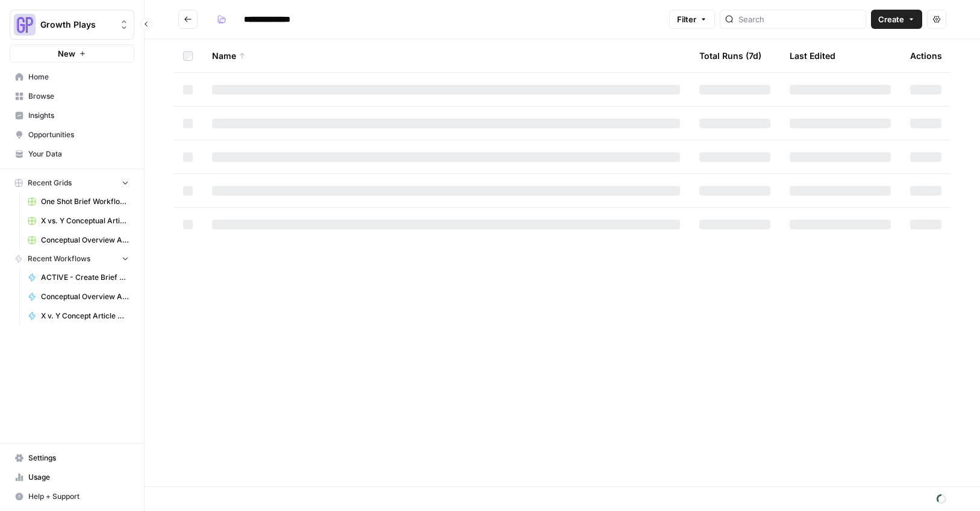  What do you see at coordinates (25, 25) in the screenshot?
I see `img: Growth Plays Logo` at bounding box center [25, 25].